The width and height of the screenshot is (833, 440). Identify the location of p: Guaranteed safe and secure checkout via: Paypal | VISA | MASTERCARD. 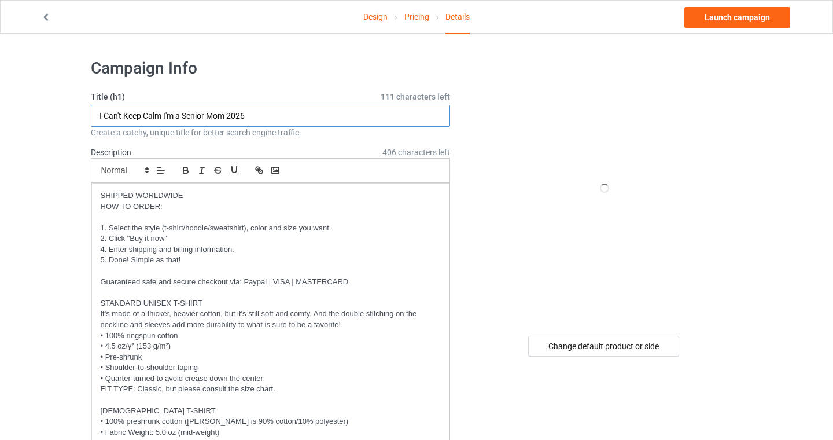
(271, 282).